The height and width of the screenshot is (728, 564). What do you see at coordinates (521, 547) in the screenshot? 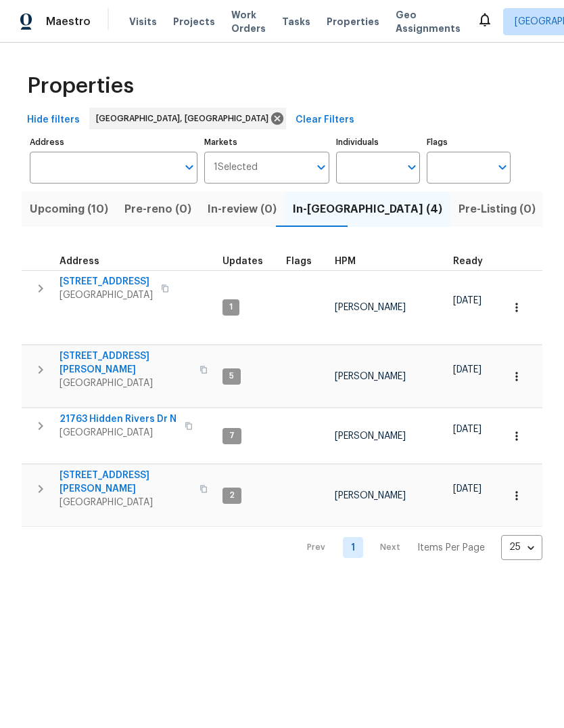
I see `div: 25` at bounding box center [521, 547].